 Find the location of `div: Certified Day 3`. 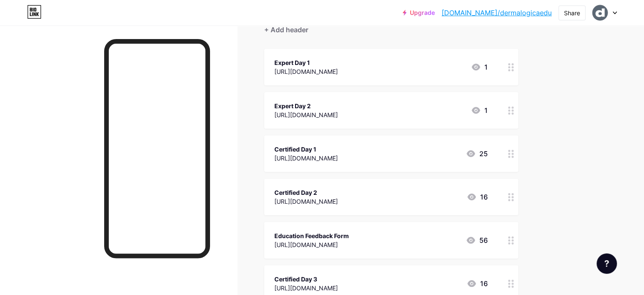

div: Certified Day 3 is located at coordinates (306, 279).